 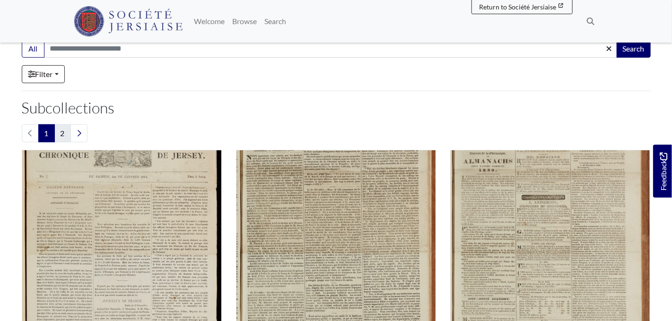 What do you see at coordinates (275, 21) in the screenshot?
I see `a: Search` at bounding box center [275, 21].